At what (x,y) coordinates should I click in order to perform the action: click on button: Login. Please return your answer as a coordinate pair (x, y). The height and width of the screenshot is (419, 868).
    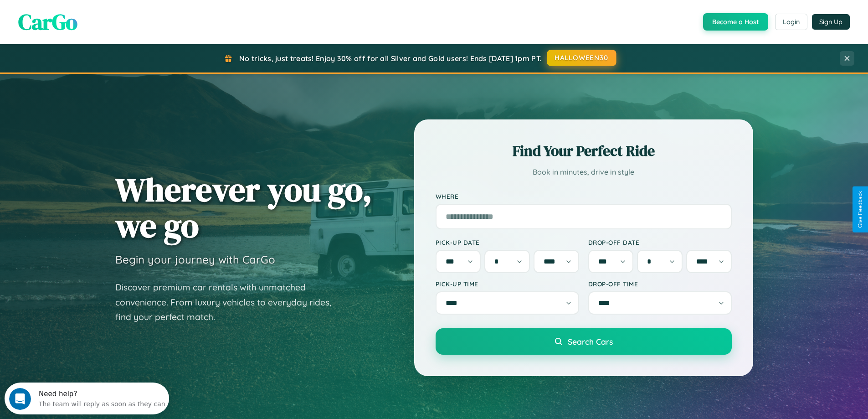
    Looking at the image, I should click on (791, 22).